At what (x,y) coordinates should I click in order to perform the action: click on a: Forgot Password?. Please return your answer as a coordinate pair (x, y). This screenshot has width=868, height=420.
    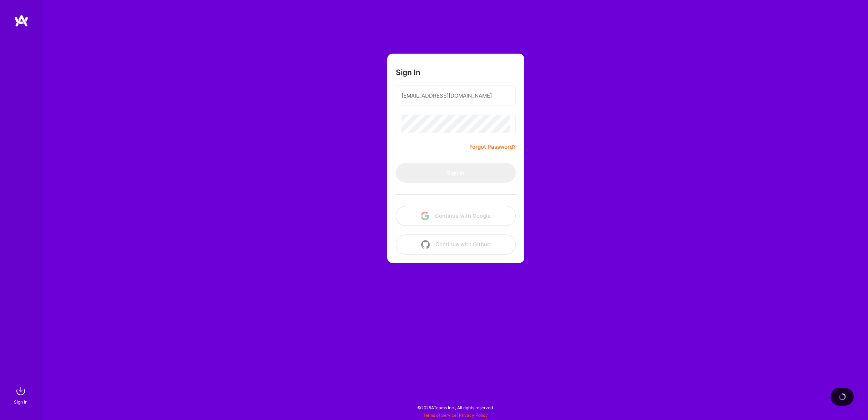
    Looking at the image, I should click on (492, 147).